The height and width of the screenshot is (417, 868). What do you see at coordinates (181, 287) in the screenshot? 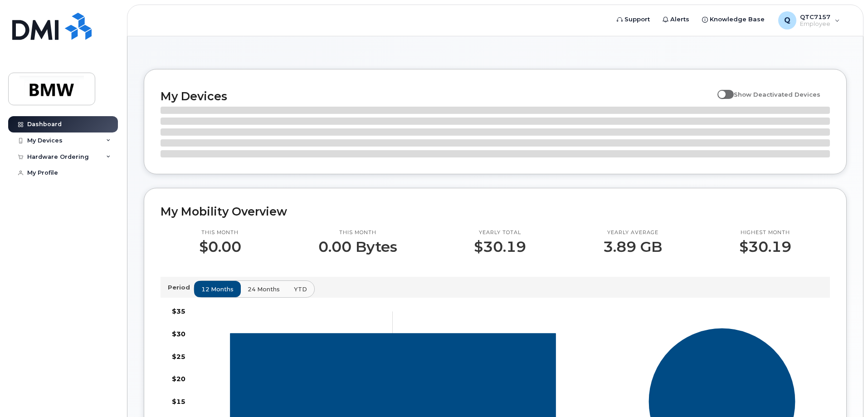
I see `p: Period` at bounding box center [181, 287].